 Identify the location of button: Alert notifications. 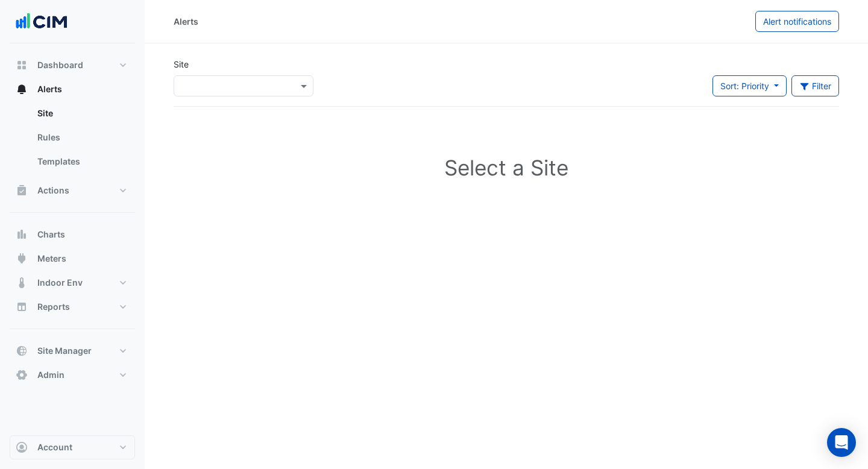
(797, 21).